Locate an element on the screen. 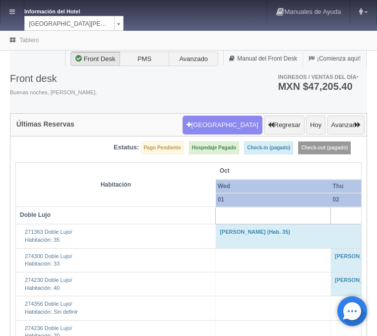  label: Estatus: is located at coordinates (126, 147).